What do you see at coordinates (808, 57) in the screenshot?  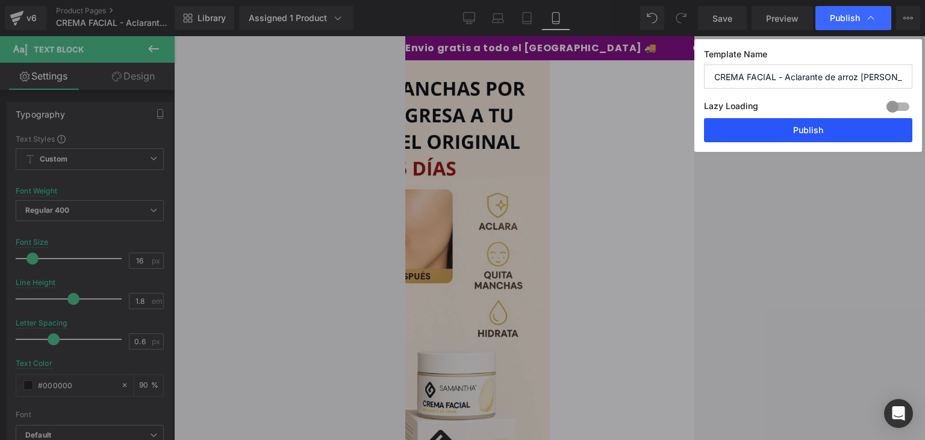 I see `label: Template Name` at bounding box center [808, 57].